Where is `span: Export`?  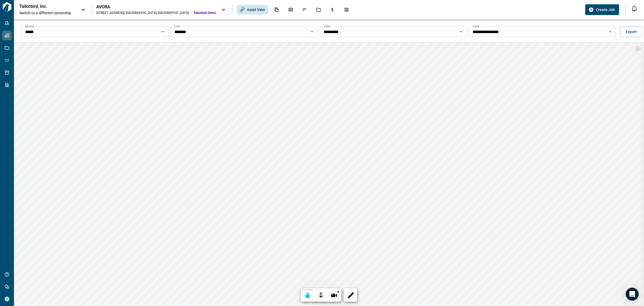 span: Export is located at coordinates (631, 32).